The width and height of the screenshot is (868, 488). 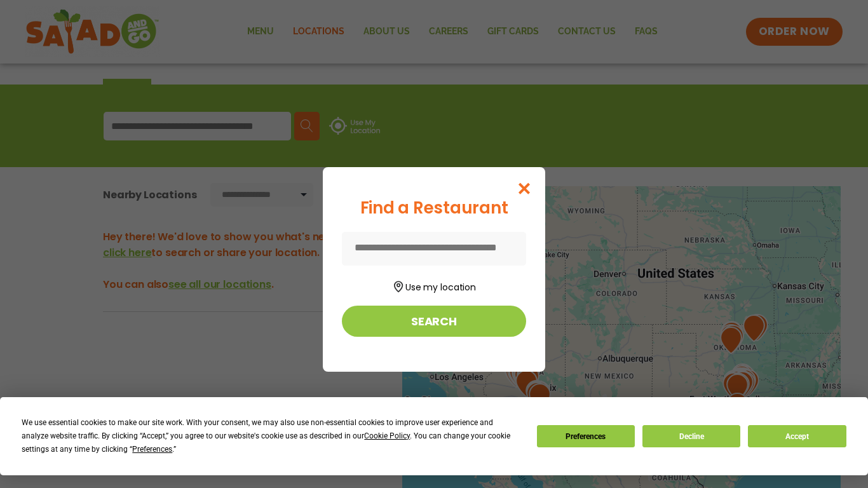 I want to click on button: Close modal, so click(x=525, y=188).